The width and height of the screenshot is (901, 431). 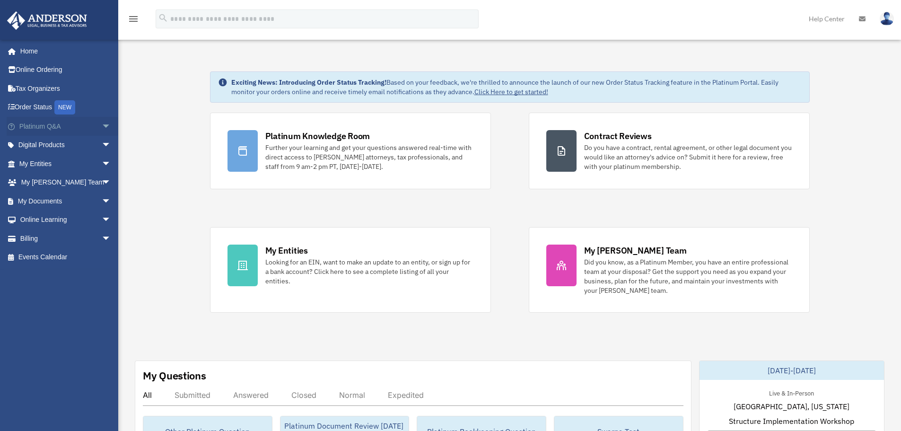 What do you see at coordinates (350, 151) in the screenshot?
I see `a: Platinum Knowledge Room Further your learning and get your questions answered real-time with dire...` at bounding box center [350, 151].